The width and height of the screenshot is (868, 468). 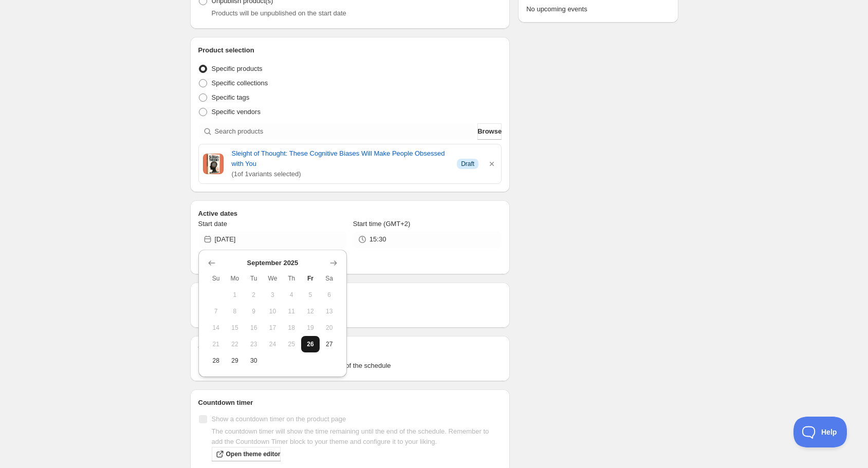 What do you see at coordinates (231, 97) in the screenshot?
I see `span: Specific tags` at bounding box center [231, 97].